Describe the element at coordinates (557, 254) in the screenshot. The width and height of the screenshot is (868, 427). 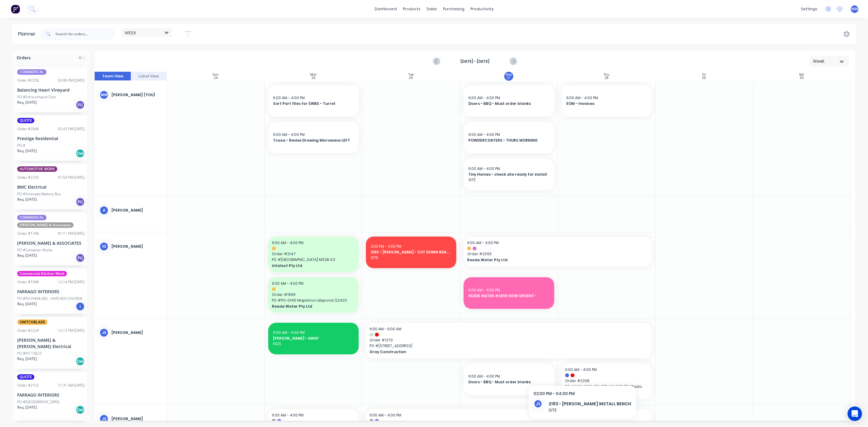
I see `span: Order # 2093` at that location.